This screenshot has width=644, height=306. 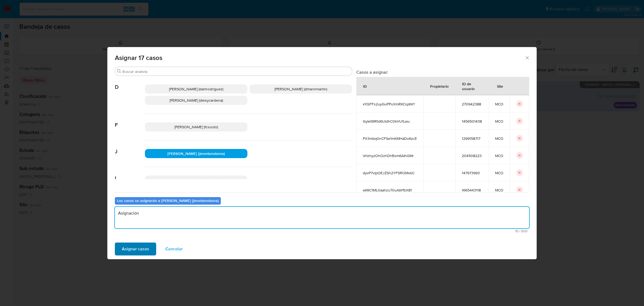 I want to click on span: 1299158717, so click(x=472, y=138).